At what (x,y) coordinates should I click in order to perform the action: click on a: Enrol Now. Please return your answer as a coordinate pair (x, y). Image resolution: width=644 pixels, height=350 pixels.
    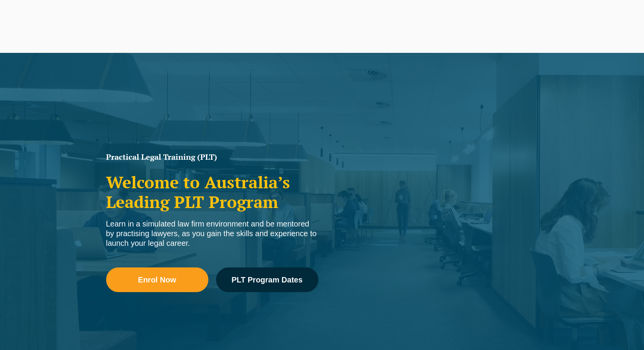
    Looking at the image, I should click on (158, 279).